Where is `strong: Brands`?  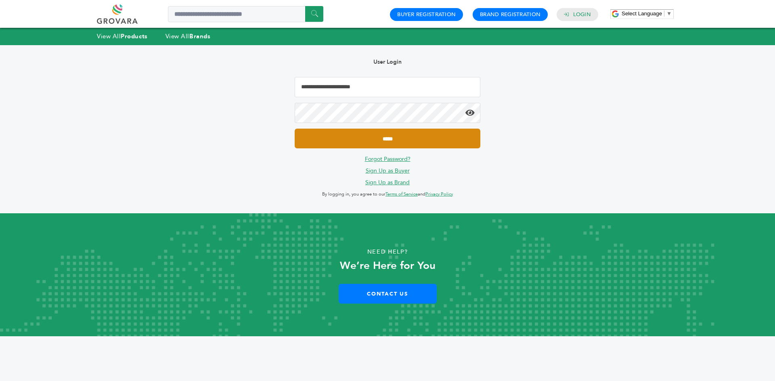
strong: Brands is located at coordinates (200, 36).